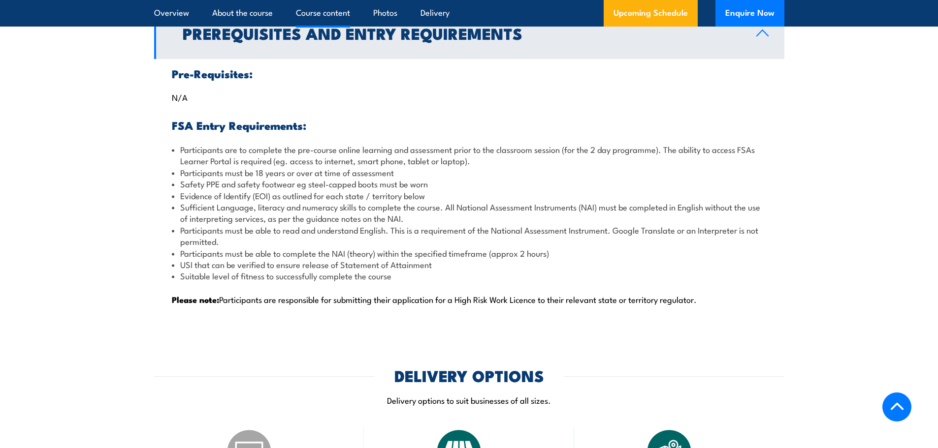  I want to click on li: Participants must be able to complete the NAI (theory) within the specified timeframe (approx 2 h..., so click(469, 253).